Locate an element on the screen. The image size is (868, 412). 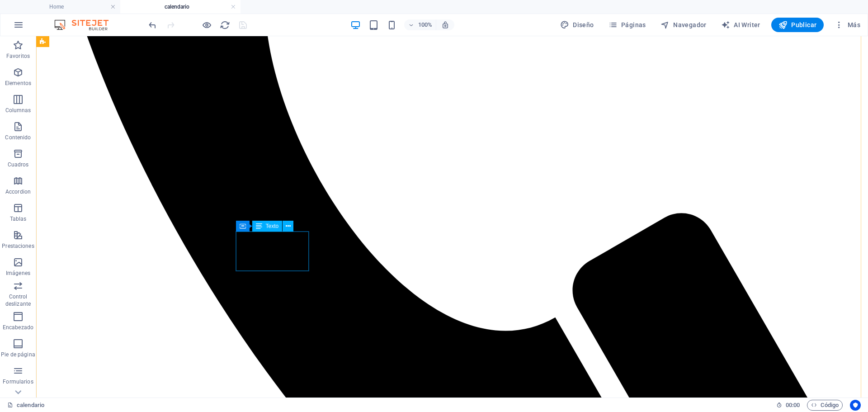
p: Prestaciones is located at coordinates (18, 246).